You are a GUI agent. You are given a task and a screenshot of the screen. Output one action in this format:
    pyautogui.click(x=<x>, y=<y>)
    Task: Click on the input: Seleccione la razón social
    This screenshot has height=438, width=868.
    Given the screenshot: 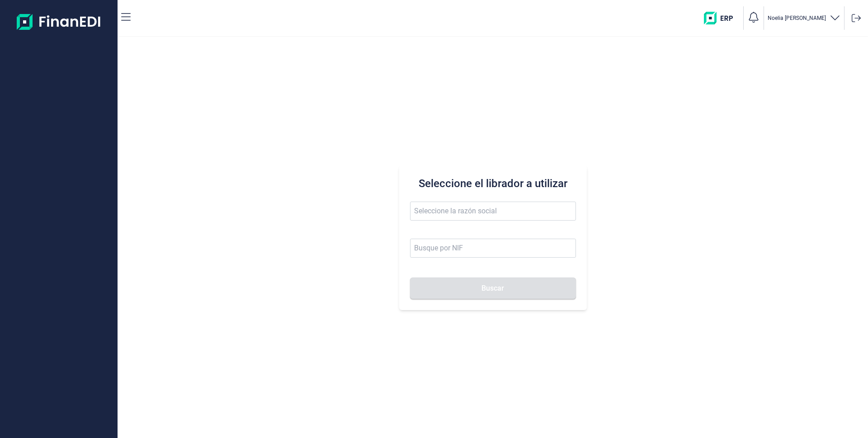 What is the action you would take?
    pyautogui.click(x=492, y=211)
    